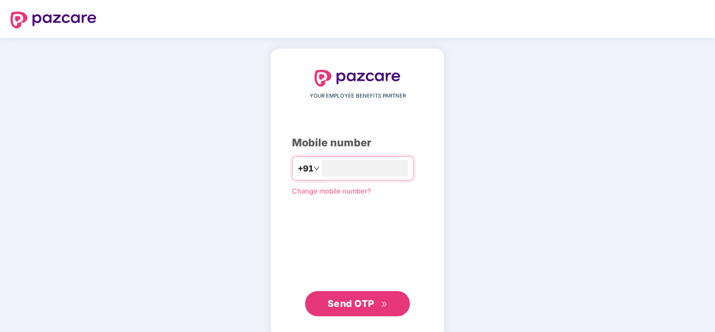  I want to click on span: down, so click(316, 168).